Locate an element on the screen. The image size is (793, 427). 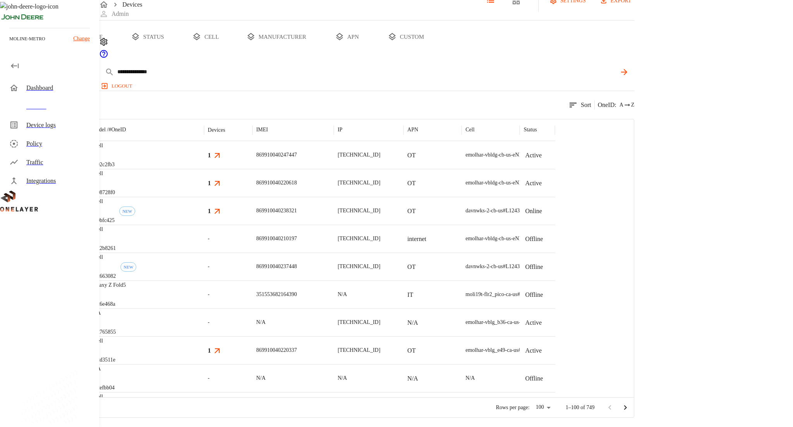
p: Rows per page: is located at coordinates (513, 407).